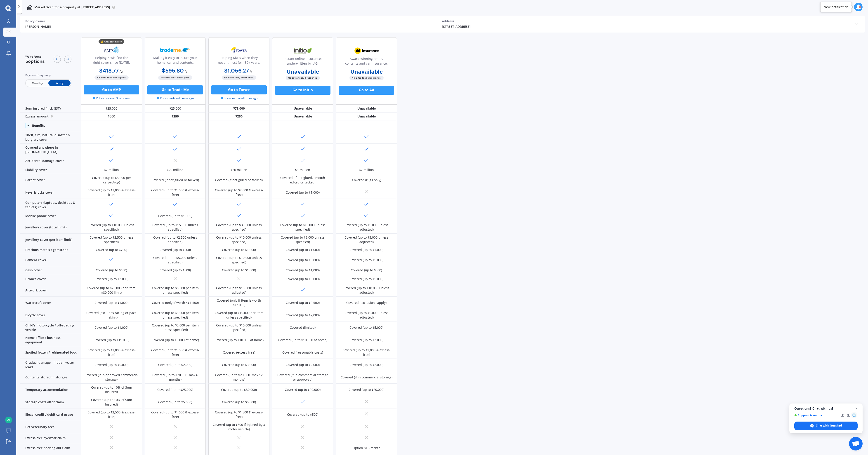 The image size is (868, 455). What do you see at coordinates (816, 415) in the screenshot?
I see `span: Support is online` at bounding box center [816, 415].